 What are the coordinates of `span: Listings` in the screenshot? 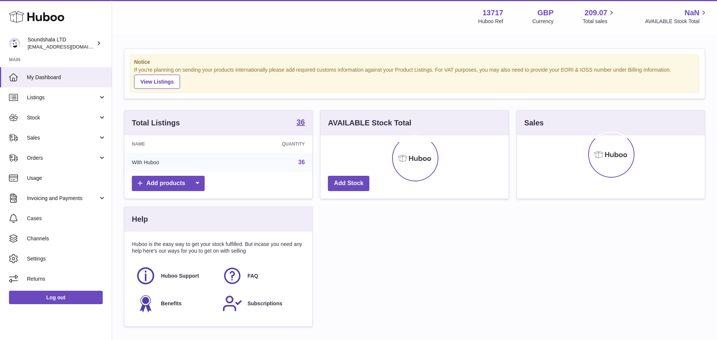 It's located at (62, 98).